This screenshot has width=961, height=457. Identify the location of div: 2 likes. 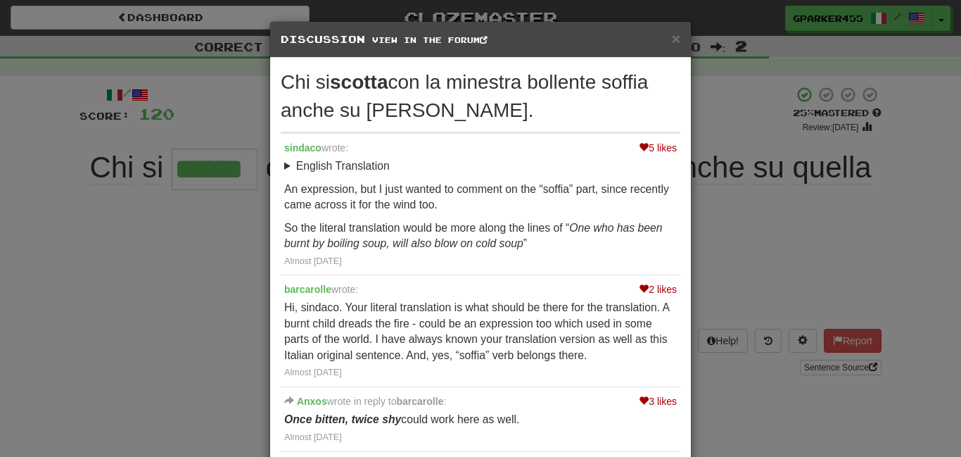
(658, 289).